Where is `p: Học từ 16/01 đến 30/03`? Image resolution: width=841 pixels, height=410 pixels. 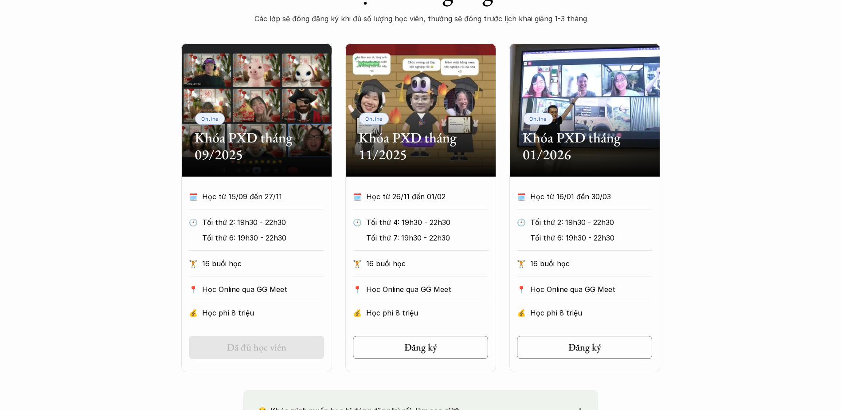 p: Học từ 16/01 đến 30/03 is located at coordinates (583, 196).